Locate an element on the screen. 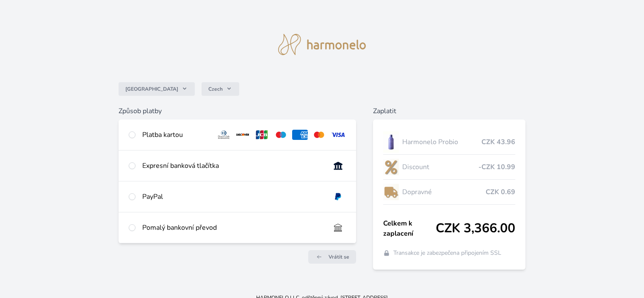  span: CZK 3,366.00 is located at coordinates (476, 229).